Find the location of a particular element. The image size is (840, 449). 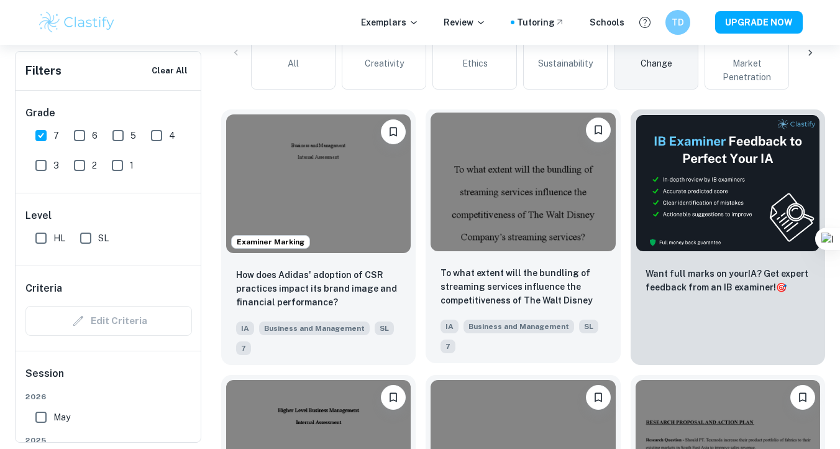

h6: Grade is located at coordinates (109, 113).